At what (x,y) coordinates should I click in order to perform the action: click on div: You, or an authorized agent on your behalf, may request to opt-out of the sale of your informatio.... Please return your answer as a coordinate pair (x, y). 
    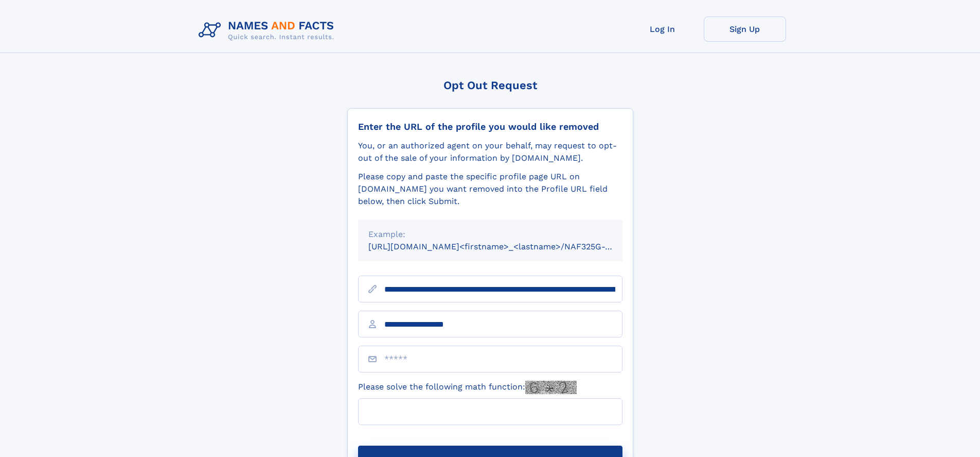
    Looking at the image, I should click on (490, 152).